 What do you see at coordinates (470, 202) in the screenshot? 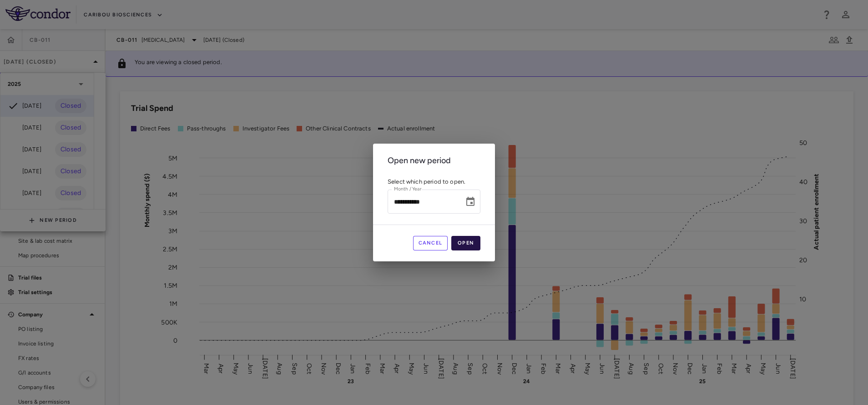
I see `button: Choose date, selected date is Aug 29, 2025` at bounding box center [470, 202].